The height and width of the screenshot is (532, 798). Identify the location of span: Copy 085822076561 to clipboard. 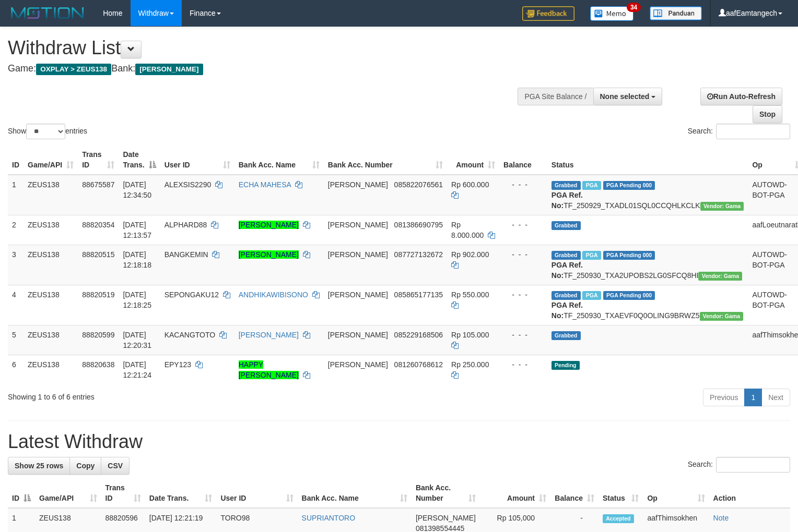
(418, 184).